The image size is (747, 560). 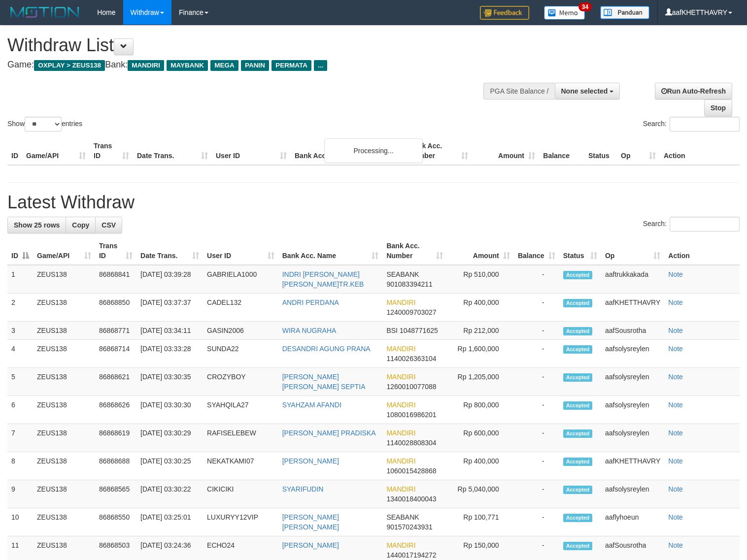 I want to click on th: Status, so click(x=601, y=151).